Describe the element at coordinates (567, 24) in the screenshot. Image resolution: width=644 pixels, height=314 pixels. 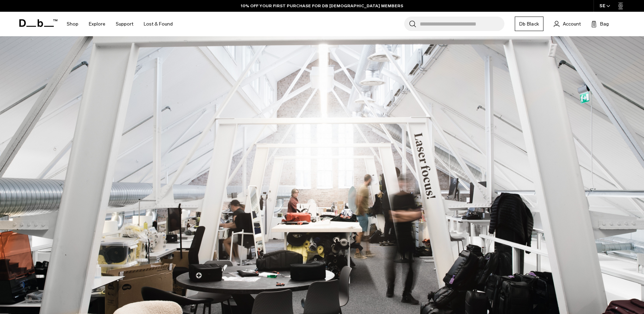
I see `a: Account` at that location.